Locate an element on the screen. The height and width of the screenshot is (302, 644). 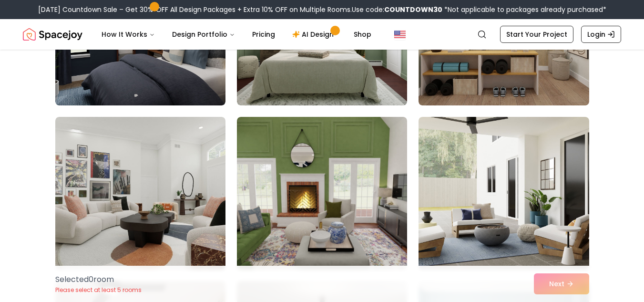
nav: Main is located at coordinates (237, 34).